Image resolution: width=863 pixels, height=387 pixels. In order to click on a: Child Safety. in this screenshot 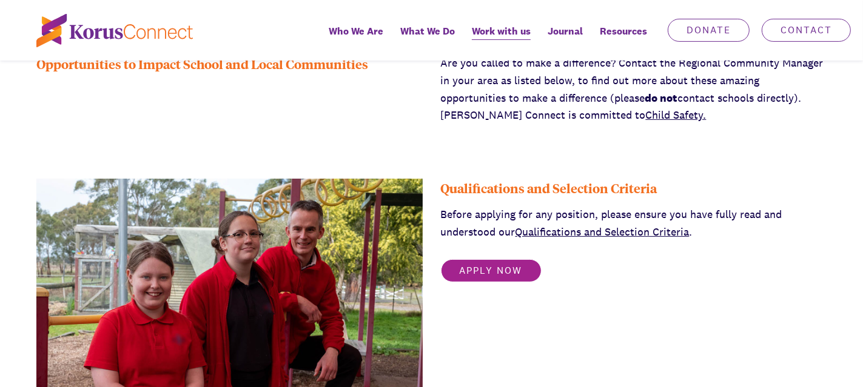, I will do `click(676, 115)`.